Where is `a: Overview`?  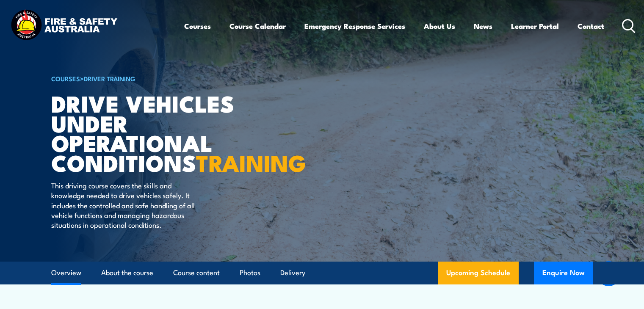
a: Overview is located at coordinates (66, 273).